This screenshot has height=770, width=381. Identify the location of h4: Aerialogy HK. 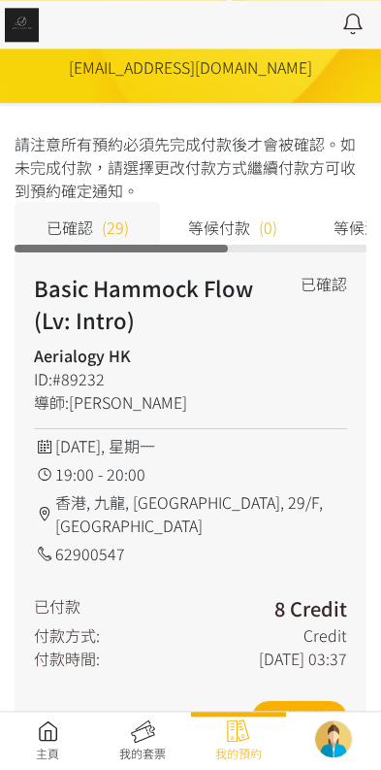
(159, 355).